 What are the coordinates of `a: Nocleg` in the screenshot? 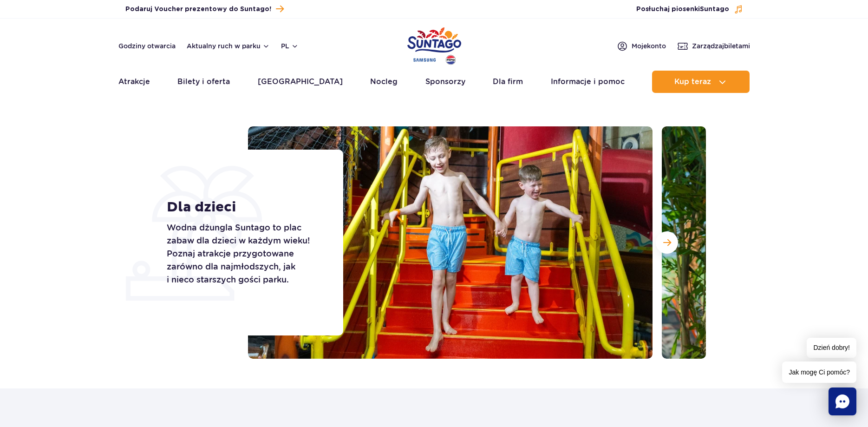 It's located at (384, 82).